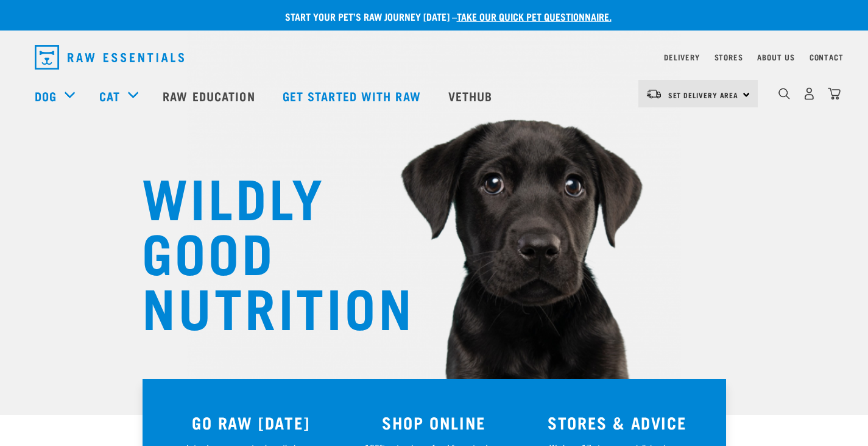 The height and width of the screenshot is (446, 868). I want to click on img: Raw Essentials Logo, so click(109, 57).